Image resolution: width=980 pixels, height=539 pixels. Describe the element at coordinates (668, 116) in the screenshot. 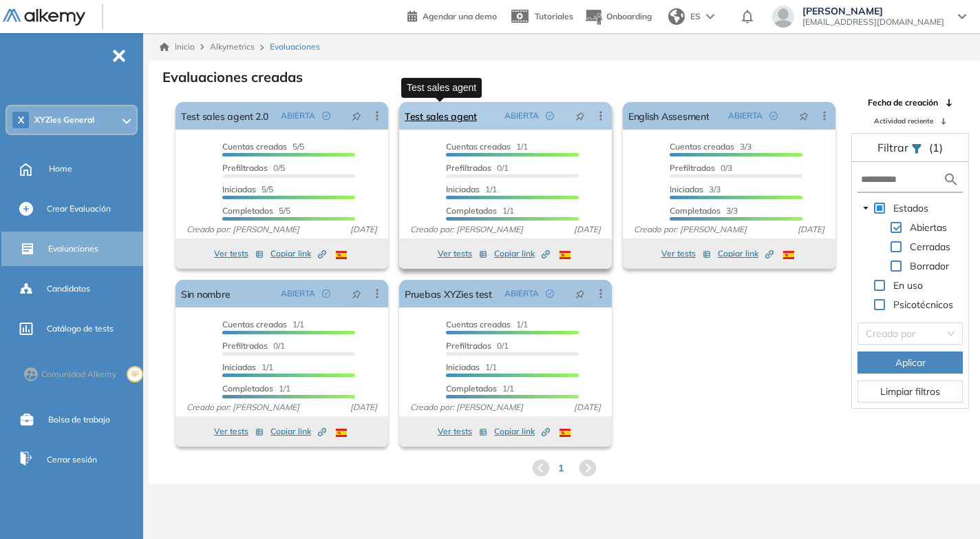

I see `a: English Assesment` at that location.